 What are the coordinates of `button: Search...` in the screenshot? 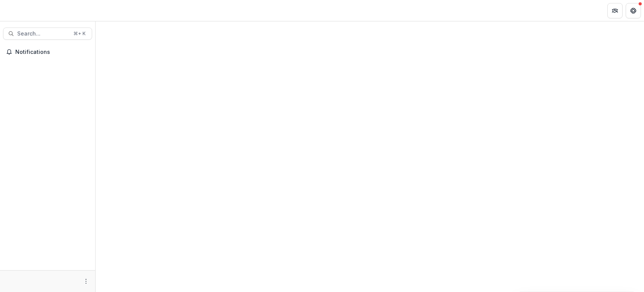 It's located at (47, 33).